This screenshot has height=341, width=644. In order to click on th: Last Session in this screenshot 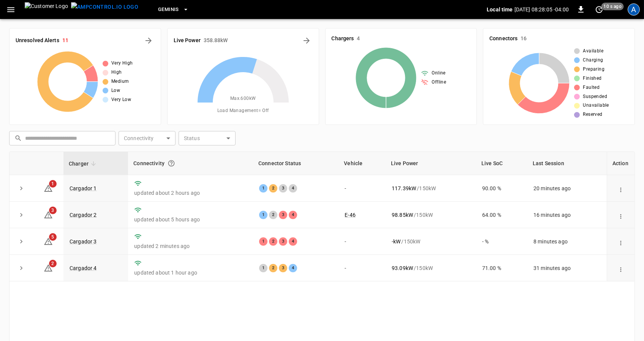, I will do `click(567, 163)`.